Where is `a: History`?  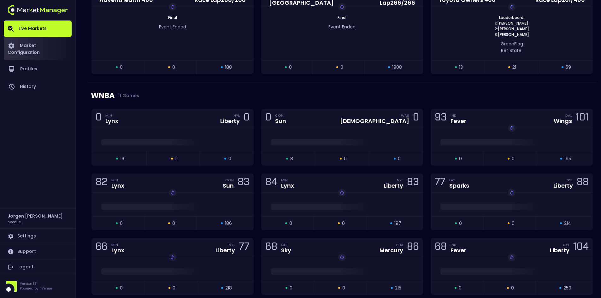
a: History is located at coordinates (38, 87).